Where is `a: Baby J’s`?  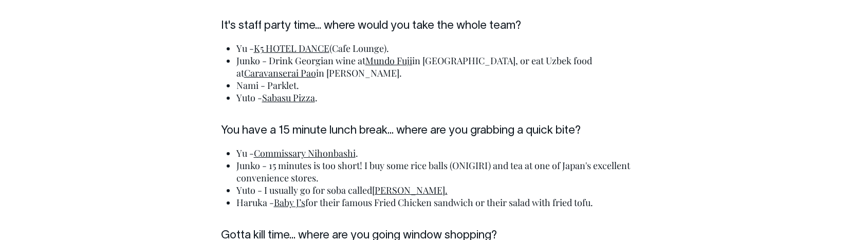
a: Baby J’s is located at coordinates (289, 202).